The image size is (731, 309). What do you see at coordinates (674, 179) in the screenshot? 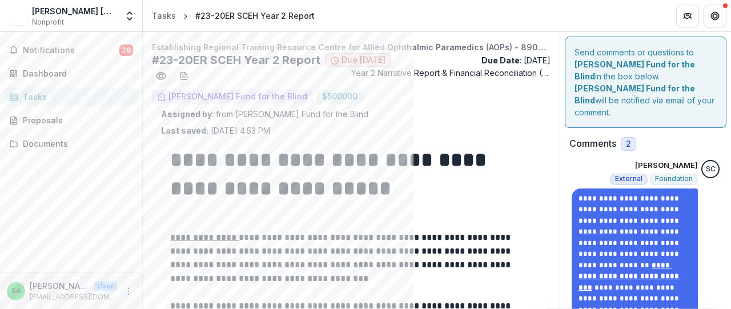
I see `span: Foundation` at bounding box center [674, 179].